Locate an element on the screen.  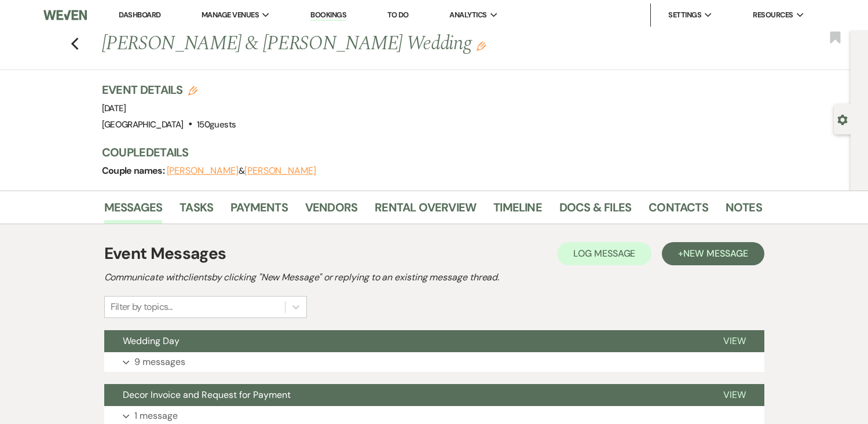
span: New Message is located at coordinates (715, 253).